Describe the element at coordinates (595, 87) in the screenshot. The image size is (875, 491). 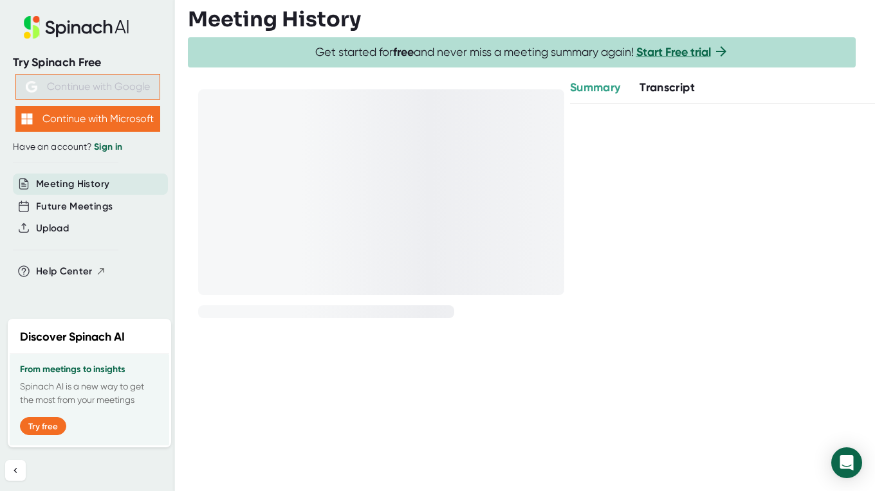
I see `span: Summary` at that location.